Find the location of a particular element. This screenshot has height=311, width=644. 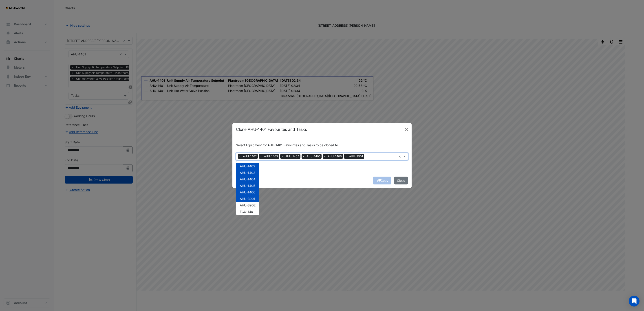

span: FCU-1401 is located at coordinates (247, 212).